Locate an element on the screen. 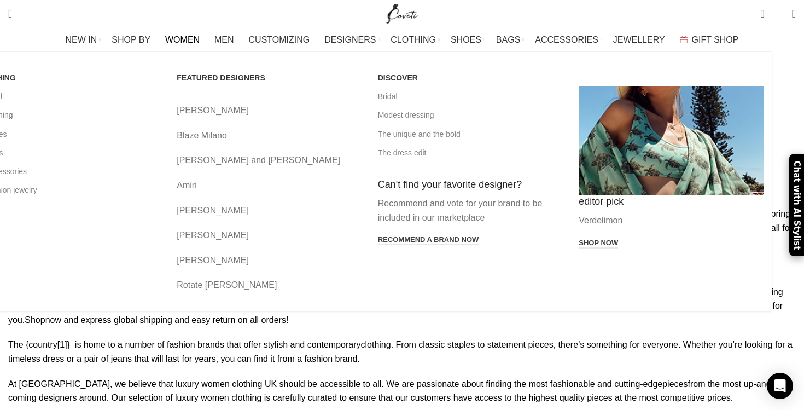 The image size is (804, 410). div: Open Intercom Messenger is located at coordinates (780, 385).